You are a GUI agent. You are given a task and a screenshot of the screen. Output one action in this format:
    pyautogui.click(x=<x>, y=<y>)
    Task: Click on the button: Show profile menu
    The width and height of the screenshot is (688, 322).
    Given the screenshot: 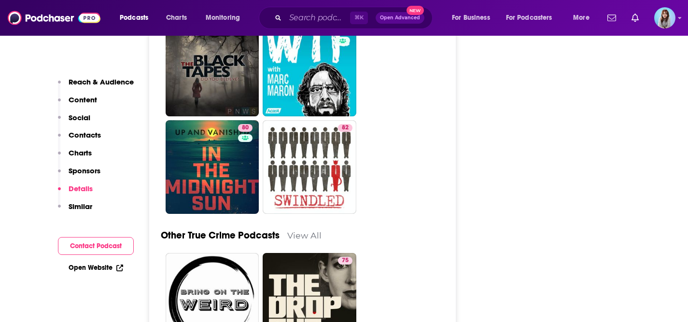 What is the action you would take?
    pyautogui.click(x=665, y=18)
    